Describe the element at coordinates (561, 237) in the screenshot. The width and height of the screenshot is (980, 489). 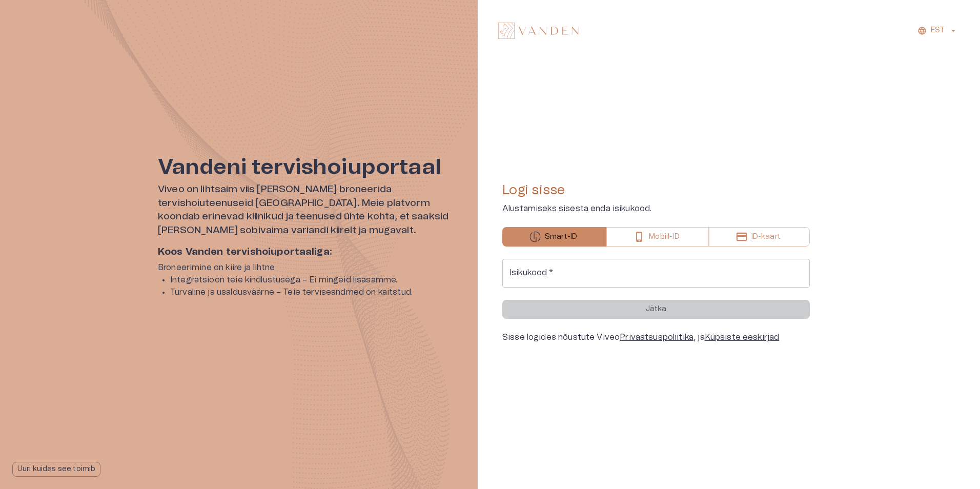
I see `p: Smart-ID` at that location.